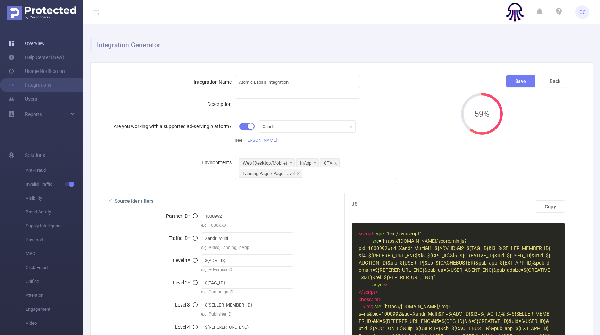 The height and width of the screenshot is (335, 600). Describe the element at coordinates (54, 240) in the screenshot. I see `span: Passport` at that location.